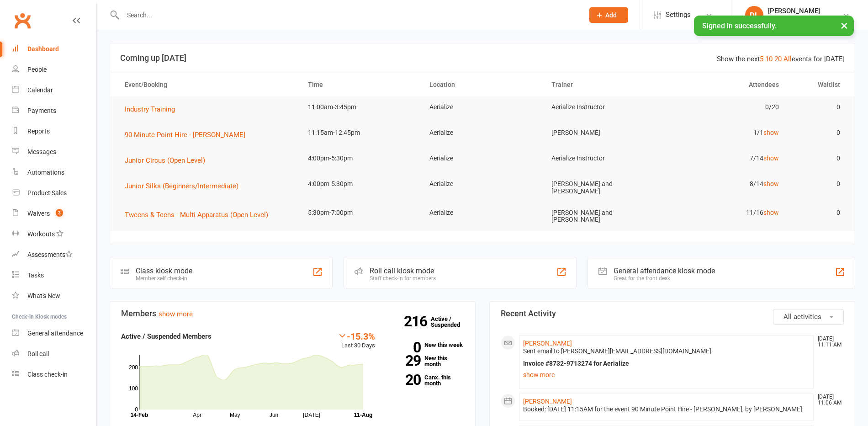 The image size is (868, 426). I want to click on a: Dashboard, so click(54, 49).